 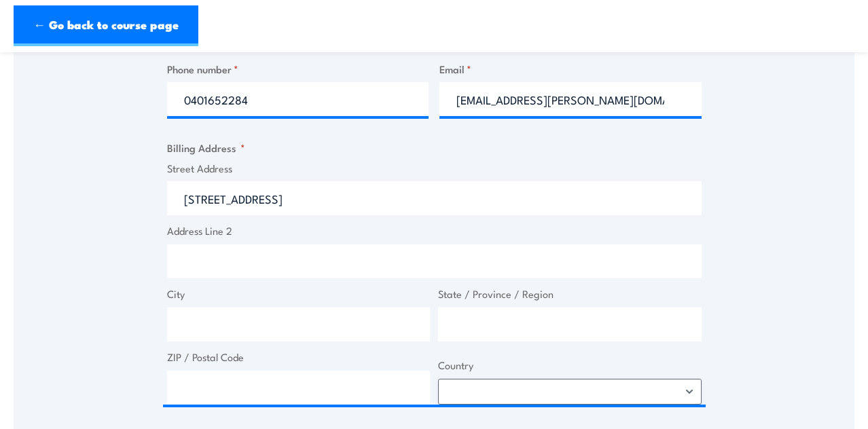 I want to click on label: Address Line 2, so click(x=434, y=231).